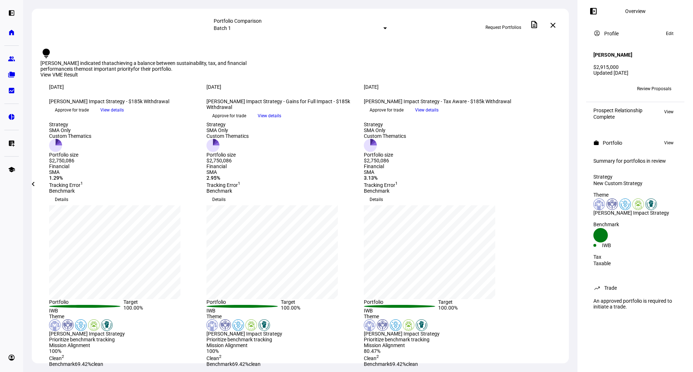 The height and width of the screenshot is (372, 693). Describe the element at coordinates (300, 75) in the screenshot. I see `div: View VME Result` at that location.